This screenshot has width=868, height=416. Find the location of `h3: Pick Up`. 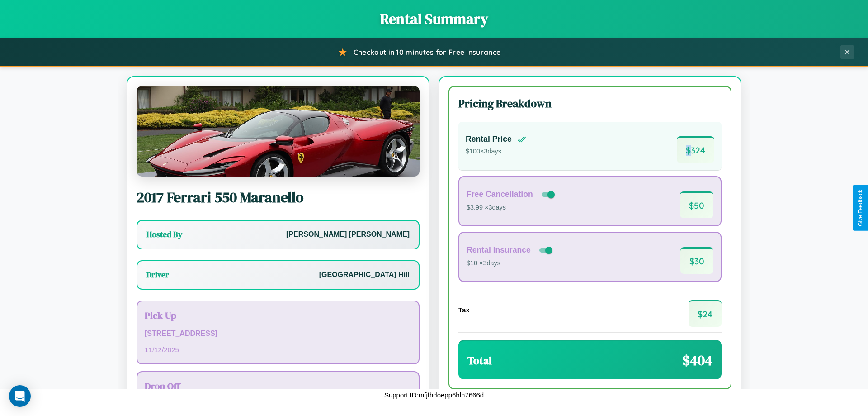

h3: Pick Up is located at coordinates (278, 315).